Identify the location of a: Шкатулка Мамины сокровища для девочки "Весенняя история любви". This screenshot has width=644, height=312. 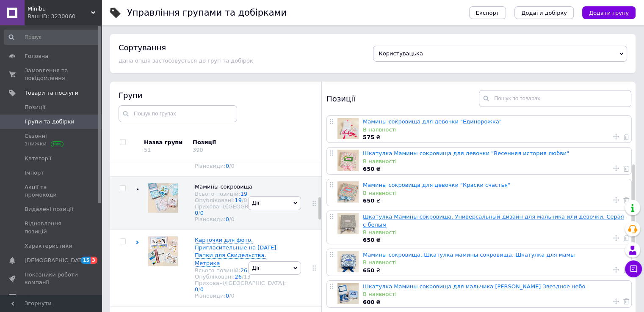
(466, 153).